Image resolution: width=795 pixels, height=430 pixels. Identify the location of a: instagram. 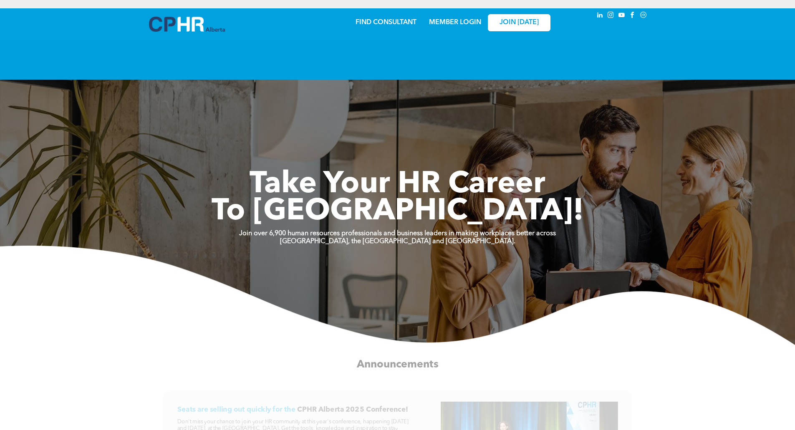
(611, 16).